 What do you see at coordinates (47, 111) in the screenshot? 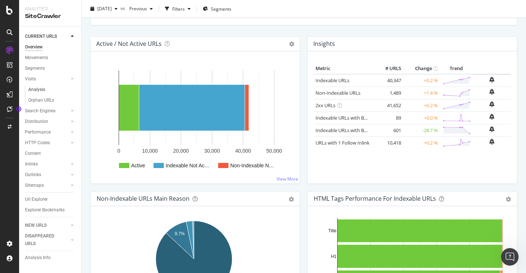
I see `a: Search Engines` at bounding box center [47, 111].